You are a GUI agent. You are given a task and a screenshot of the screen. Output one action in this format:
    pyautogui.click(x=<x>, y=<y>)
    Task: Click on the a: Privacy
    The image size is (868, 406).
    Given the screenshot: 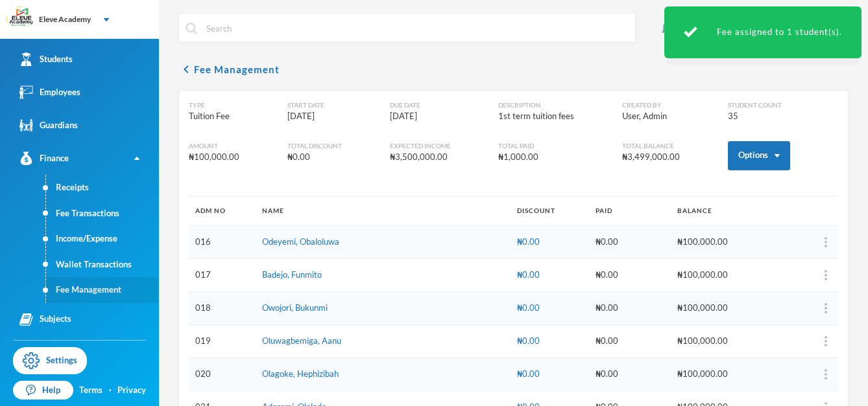 What is the action you would take?
    pyautogui.click(x=132, y=391)
    